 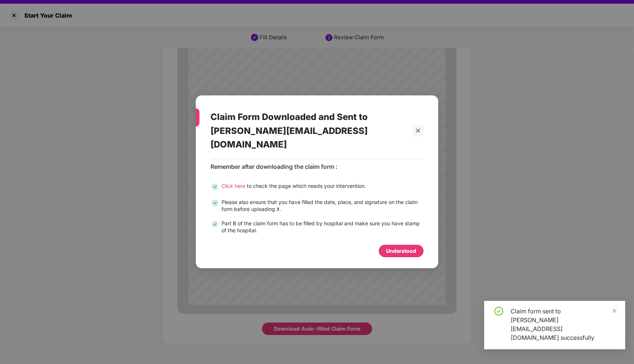 What do you see at coordinates (499, 311) in the screenshot?
I see `span: check-circle` at bounding box center [499, 311].